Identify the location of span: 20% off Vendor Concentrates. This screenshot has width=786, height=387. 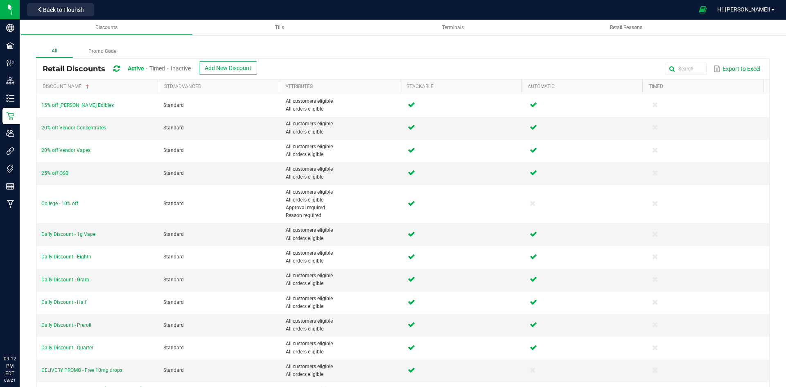
(74, 128).